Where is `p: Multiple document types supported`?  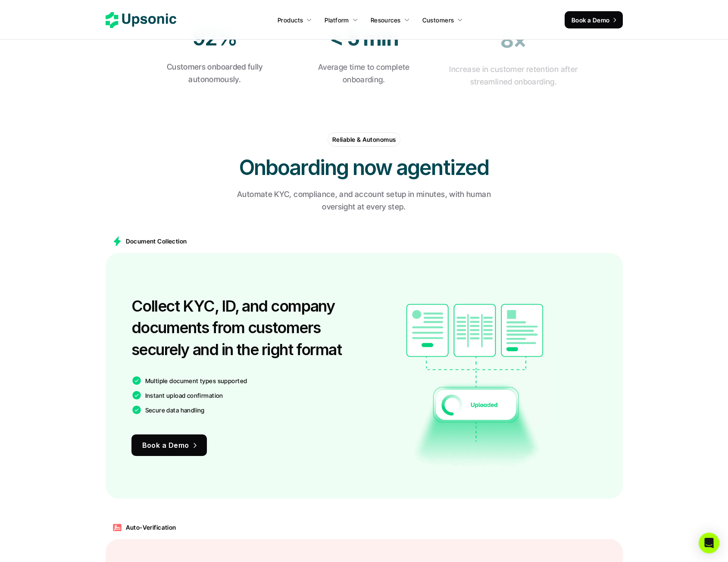
p: Multiple document types supported is located at coordinates (196, 381).